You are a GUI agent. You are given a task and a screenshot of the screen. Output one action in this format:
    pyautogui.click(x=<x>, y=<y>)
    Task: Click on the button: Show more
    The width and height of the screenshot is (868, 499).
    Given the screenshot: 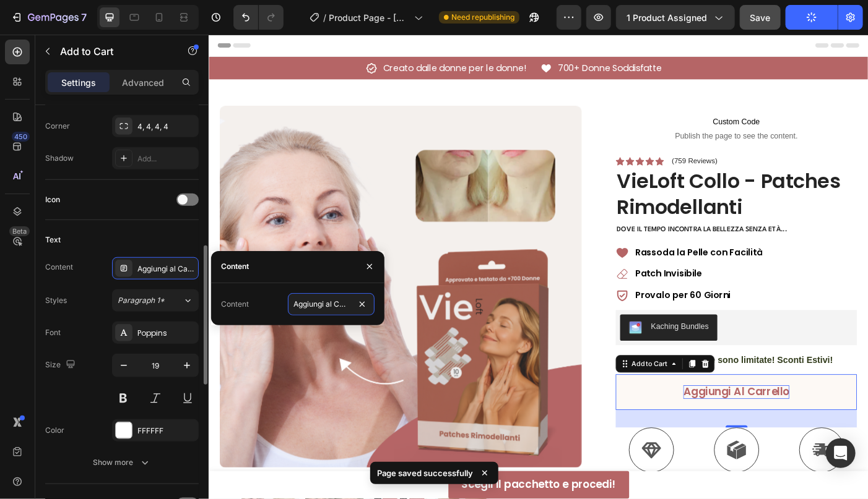 What is the action you would take?
    pyautogui.click(x=122, y=463)
    